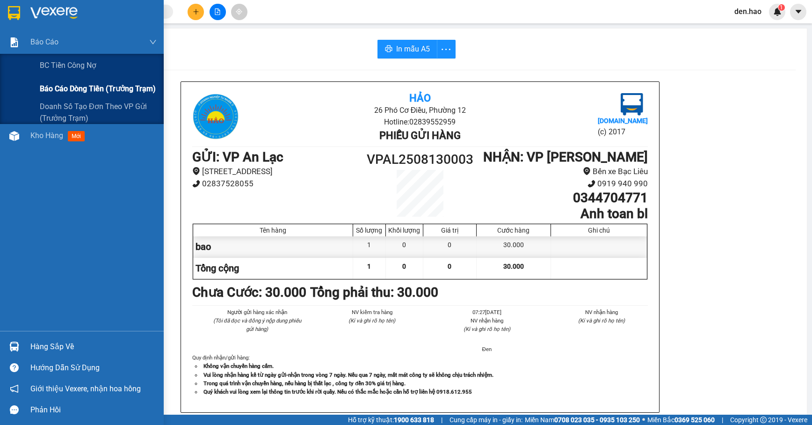  I want to click on strong: Trong quá trình vận chuyển hàng, nếu hàng bị thất lạc , công ty đền 30% giá trị hàng., so click(305, 383).